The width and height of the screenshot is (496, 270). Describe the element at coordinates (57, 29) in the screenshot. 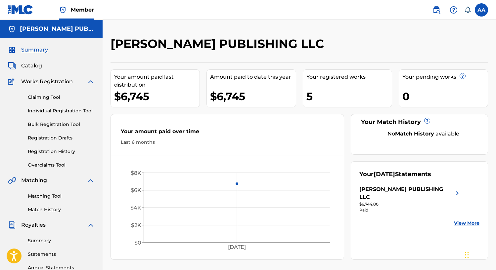

I see `h5: ELEFANTE REY PUBLISHING LLC` at that location.